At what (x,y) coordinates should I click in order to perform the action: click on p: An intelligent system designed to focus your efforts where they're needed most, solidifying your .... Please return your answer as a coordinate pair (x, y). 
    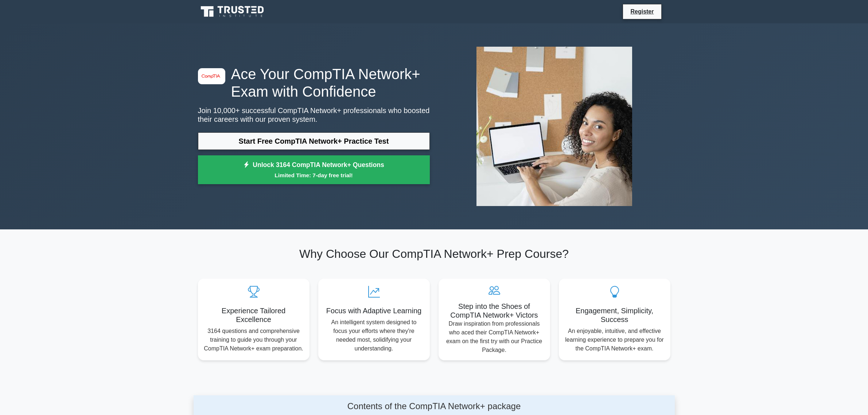
    Looking at the image, I should click on (374, 335).